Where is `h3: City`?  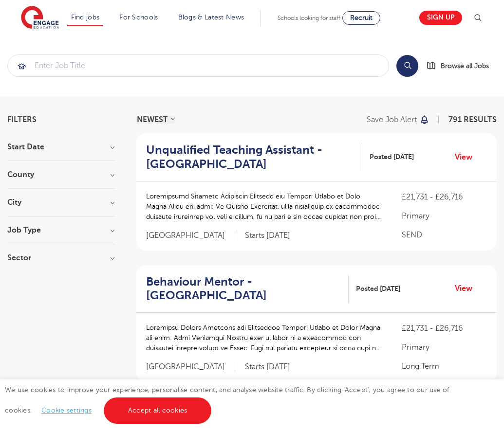 h3: City is located at coordinates (61, 202).